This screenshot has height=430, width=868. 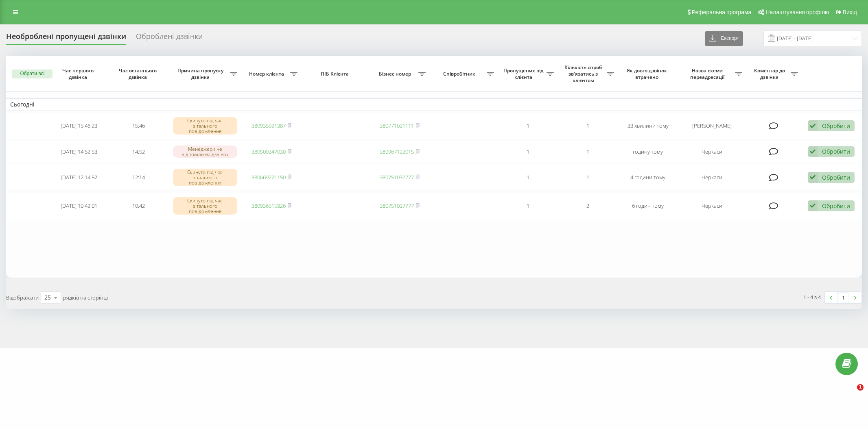 I want to click on span: Час останнього дзвінка, so click(x=139, y=74).